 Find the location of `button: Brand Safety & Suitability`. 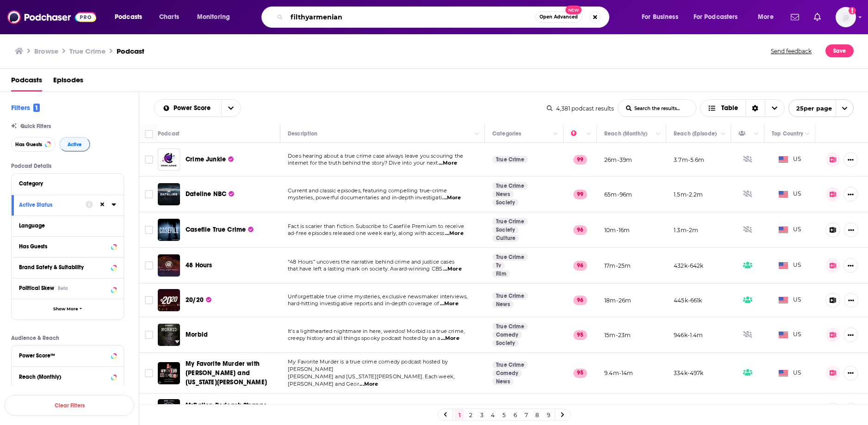

button: Brand Safety & Suitability is located at coordinates (68, 267).